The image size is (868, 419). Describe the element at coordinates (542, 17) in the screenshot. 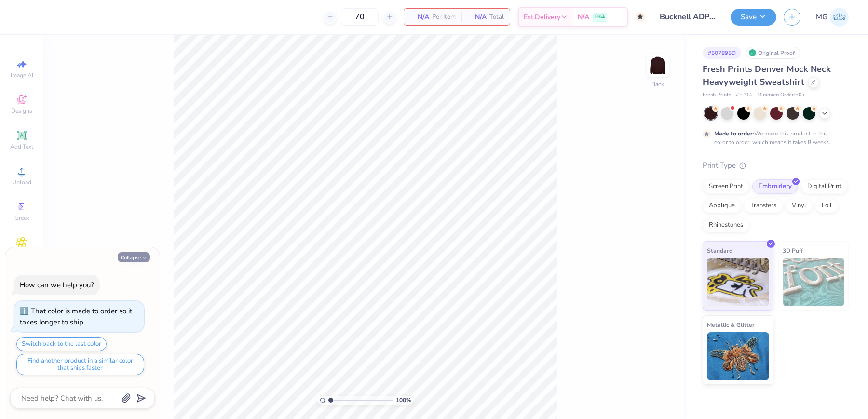

I see `span: Est. Delivery` at that location.